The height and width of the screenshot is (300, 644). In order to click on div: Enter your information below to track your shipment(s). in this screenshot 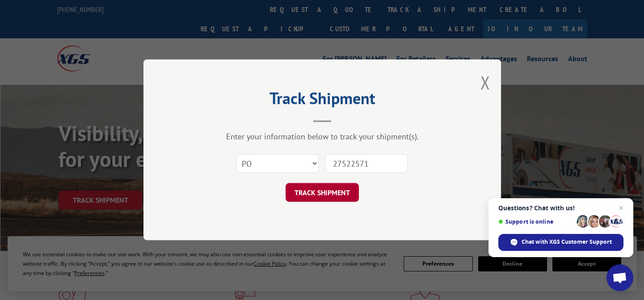, I will do `click(323, 137)`.